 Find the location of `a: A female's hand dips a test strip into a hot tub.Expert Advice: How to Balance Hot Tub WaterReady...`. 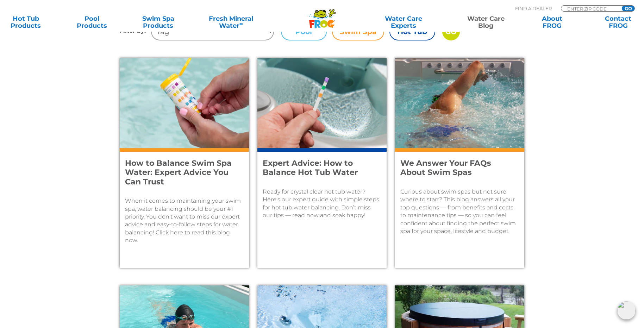

a: A female's hand dips a test strip into a hot tub.Expert Advice: How to Balance Hot Tub WaterReady... is located at coordinates (322, 163).